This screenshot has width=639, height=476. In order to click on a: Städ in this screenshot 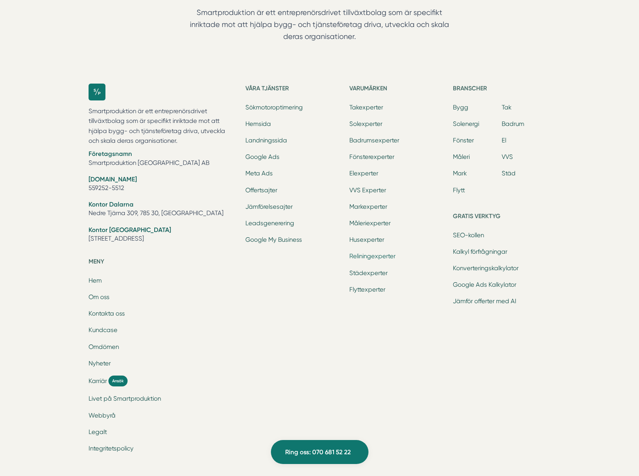, I will do `click(508, 173)`.